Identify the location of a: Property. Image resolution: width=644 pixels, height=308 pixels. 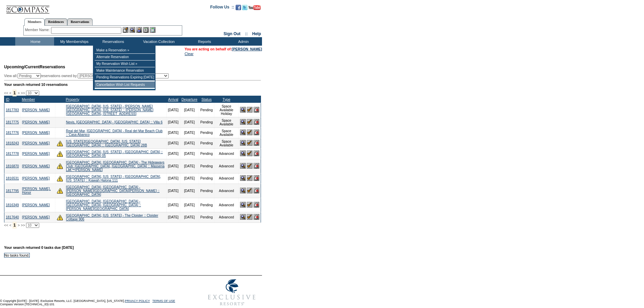
(73, 100).